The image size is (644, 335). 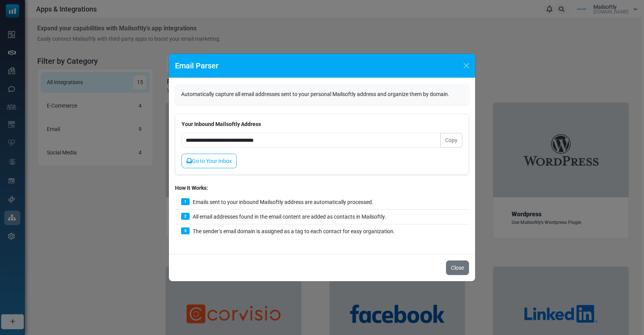 I want to click on a: Go to Your Inbox, so click(x=209, y=161).